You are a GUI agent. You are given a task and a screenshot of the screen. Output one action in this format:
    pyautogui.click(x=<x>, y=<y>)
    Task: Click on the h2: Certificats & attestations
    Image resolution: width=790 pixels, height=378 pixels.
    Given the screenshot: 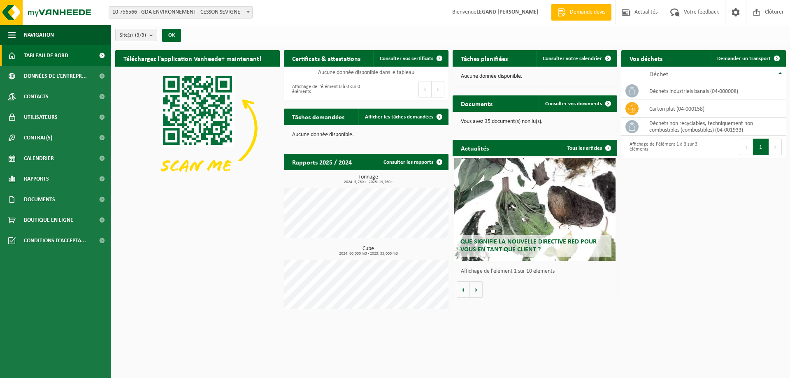 What is the action you would take?
    pyautogui.click(x=326, y=58)
    